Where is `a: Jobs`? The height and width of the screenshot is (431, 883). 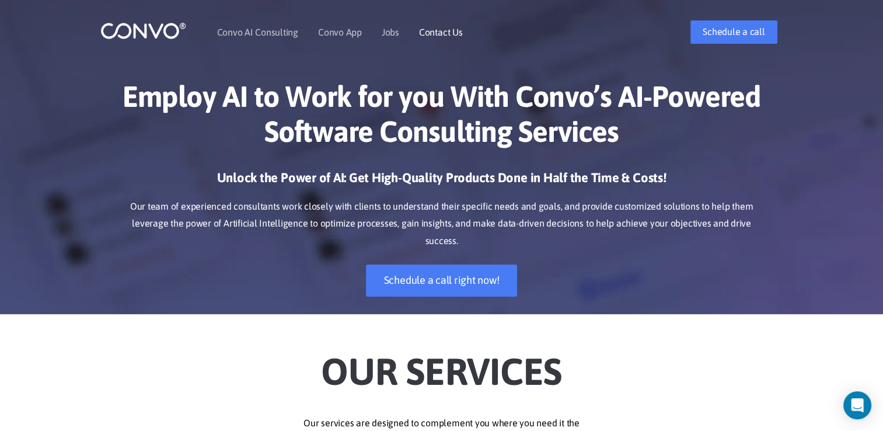 a: Jobs is located at coordinates (390, 32).